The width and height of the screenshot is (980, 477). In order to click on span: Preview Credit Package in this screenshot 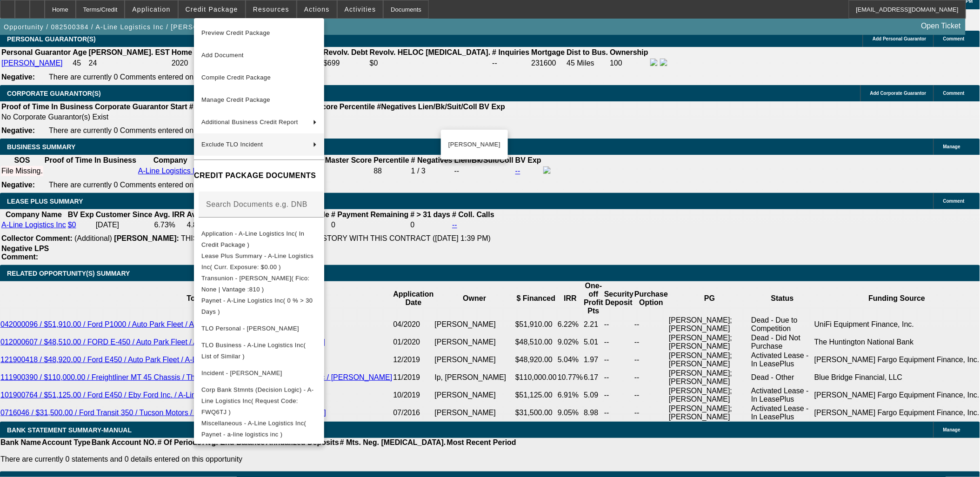, I will do `click(236, 33)`.